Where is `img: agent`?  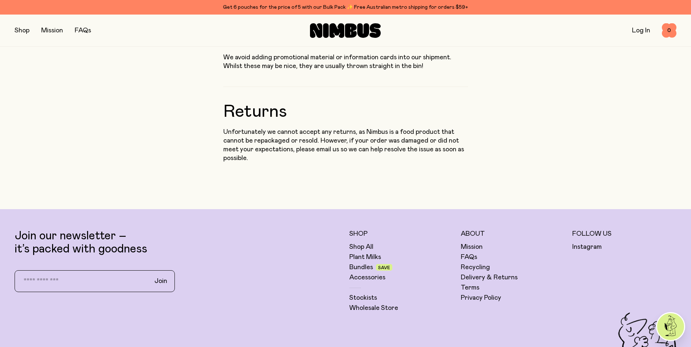 img: agent is located at coordinates (670, 327).